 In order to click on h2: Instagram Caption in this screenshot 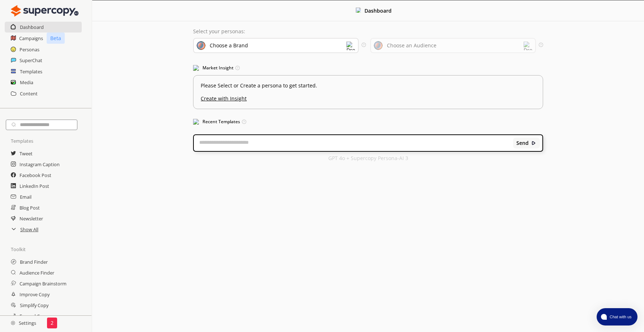, I will do `click(40, 165)`.